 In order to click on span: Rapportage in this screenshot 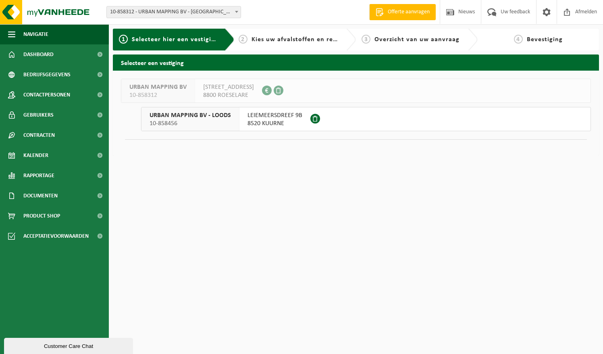, I will do `click(39, 175)`.